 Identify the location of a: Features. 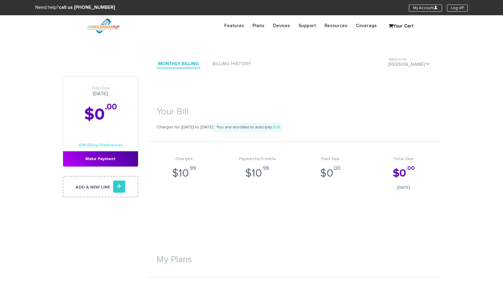
(234, 26).